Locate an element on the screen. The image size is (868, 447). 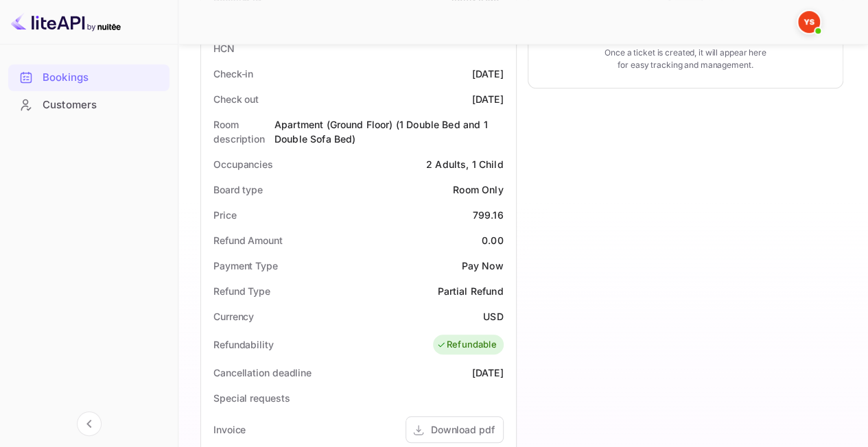
a: Bookings is located at coordinates (88, 76).